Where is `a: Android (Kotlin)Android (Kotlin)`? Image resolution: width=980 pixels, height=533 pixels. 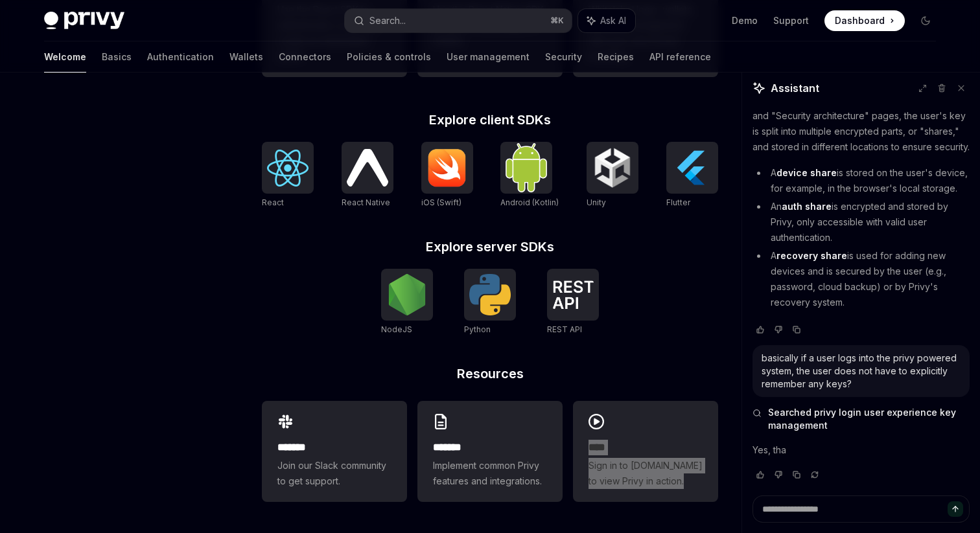
a: Android (Kotlin)Android (Kotlin) is located at coordinates (529, 175).